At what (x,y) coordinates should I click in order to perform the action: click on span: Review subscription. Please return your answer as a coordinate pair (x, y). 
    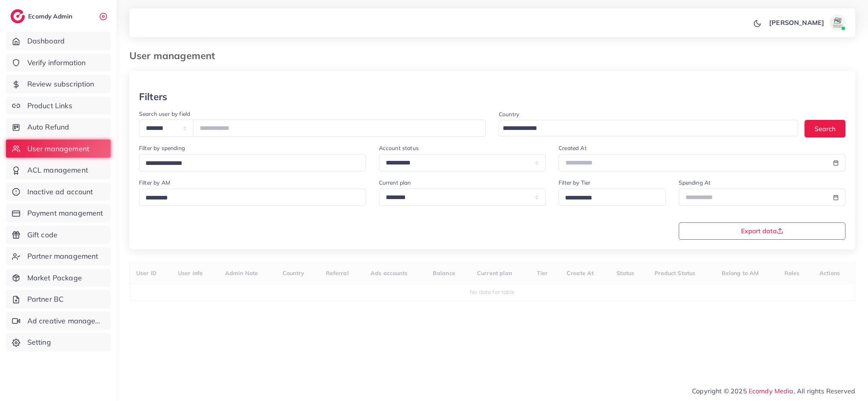
    Looking at the image, I should click on (61, 84).